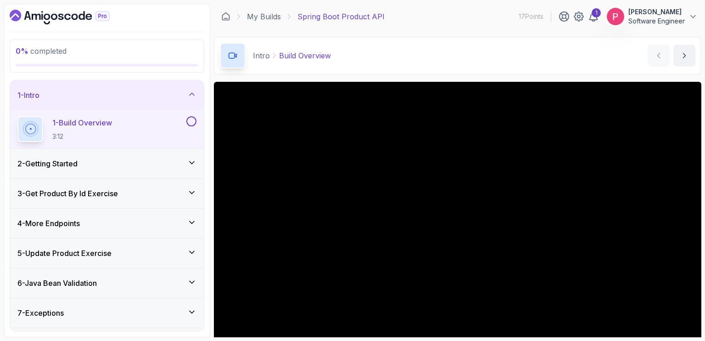 This screenshot has height=341, width=705. Describe the element at coordinates (82, 123) in the screenshot. I see `p: 1 - Build Overview` at that location.